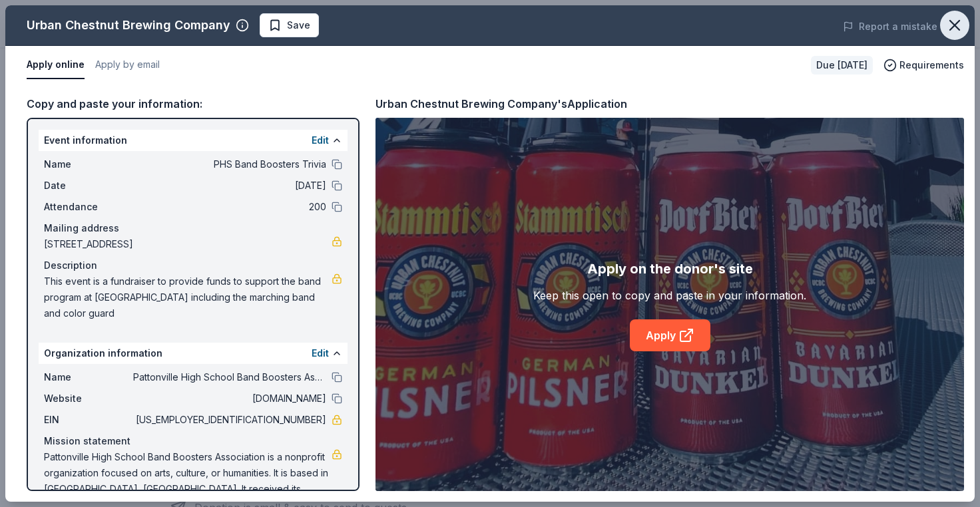 The image size is (980, 507). I want to click on a: Apply, so click(670, 335).